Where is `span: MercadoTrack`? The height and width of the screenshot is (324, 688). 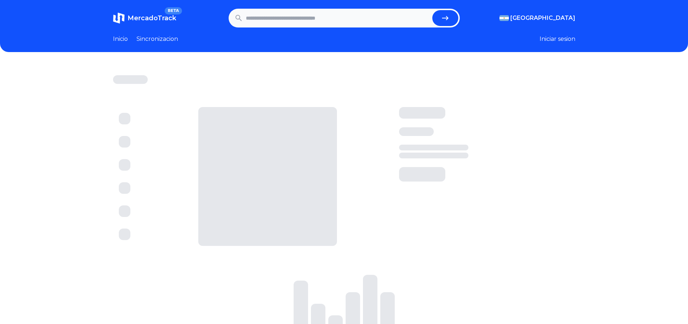
span: MercadoTrack is located at coordinates (152, 18).